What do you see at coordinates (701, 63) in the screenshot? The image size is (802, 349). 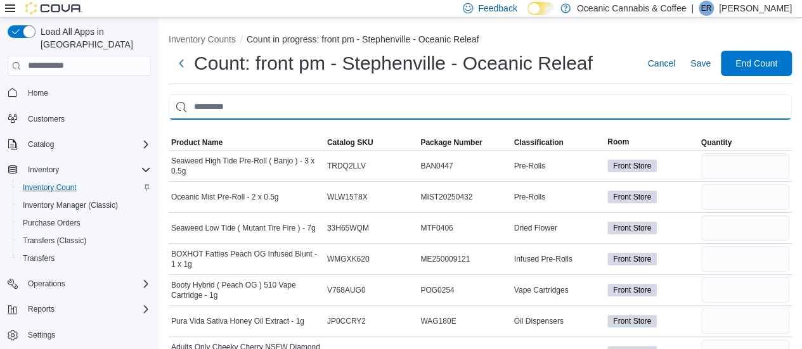 I see `button: Save` at bounding box center [701, 63].